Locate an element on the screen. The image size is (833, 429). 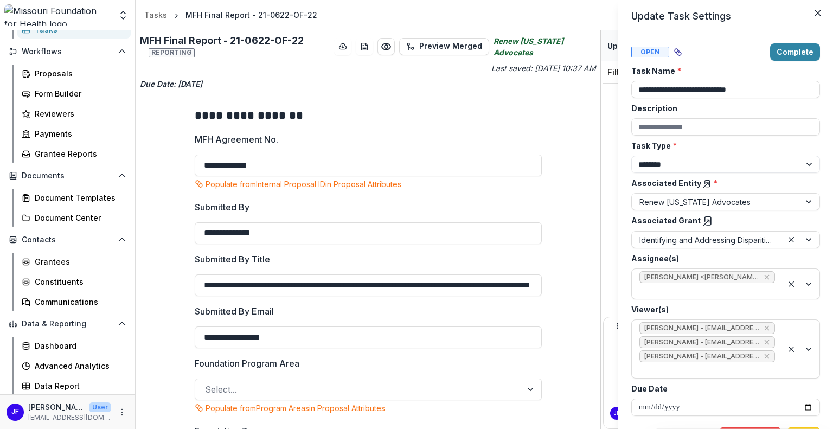
button: Complete is located at coordinates (796, 52).